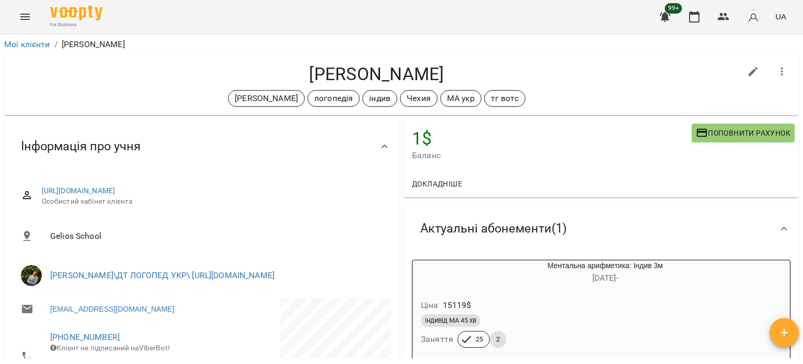 The image size is (803, 364). What do you see at coordinates (437, 339) in the screenshot?
I see `h6: Заняття` at bounding box center [437, 339].